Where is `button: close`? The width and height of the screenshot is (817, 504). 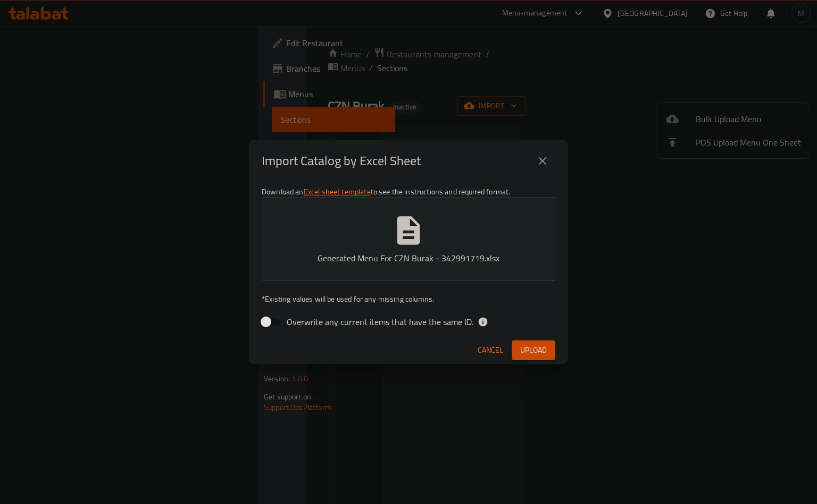
button: close is located at coordinates (543, 161).